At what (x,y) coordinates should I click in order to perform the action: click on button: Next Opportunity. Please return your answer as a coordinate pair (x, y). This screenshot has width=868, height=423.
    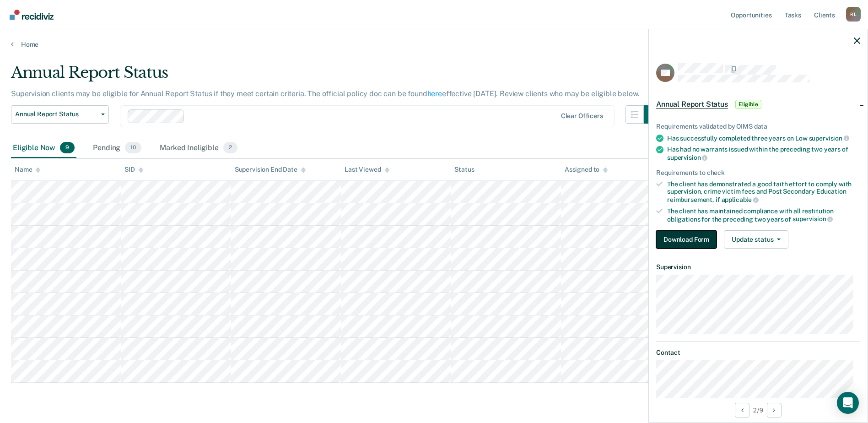
    Looking at the image, I should click on (774, 411).